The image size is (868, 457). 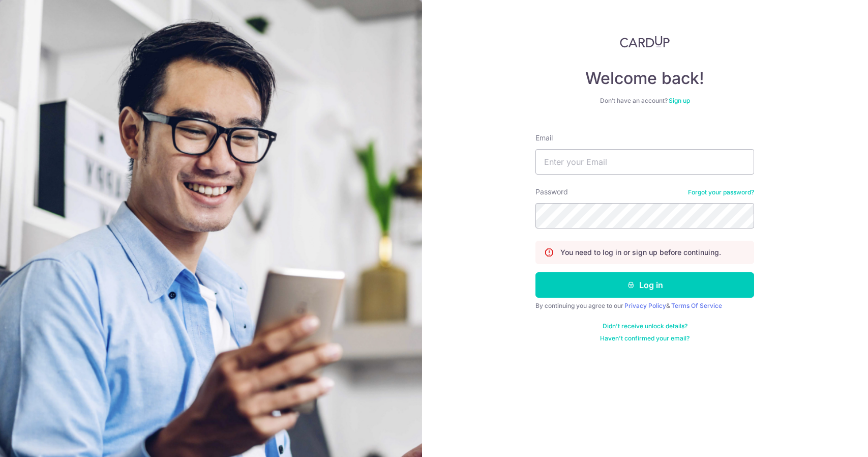 What do you see at coordinates (721, 193) in the screenshot?
I see `a: Forgot your password?` at bounding box center [721, 193].